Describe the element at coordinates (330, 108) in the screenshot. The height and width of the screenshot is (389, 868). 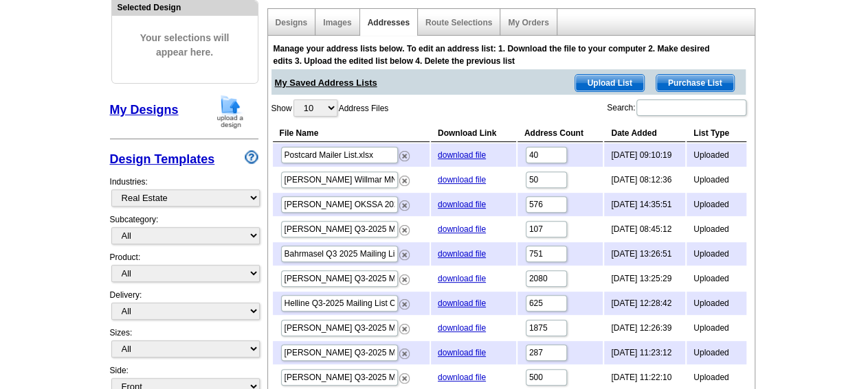
I see `label: Show Address Files` at that location.